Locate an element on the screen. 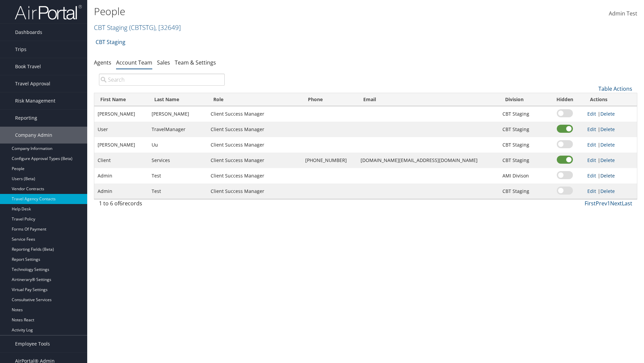 This screenshot has width=644, height=363. span: Company Admin is located at coordinates (33, 135).